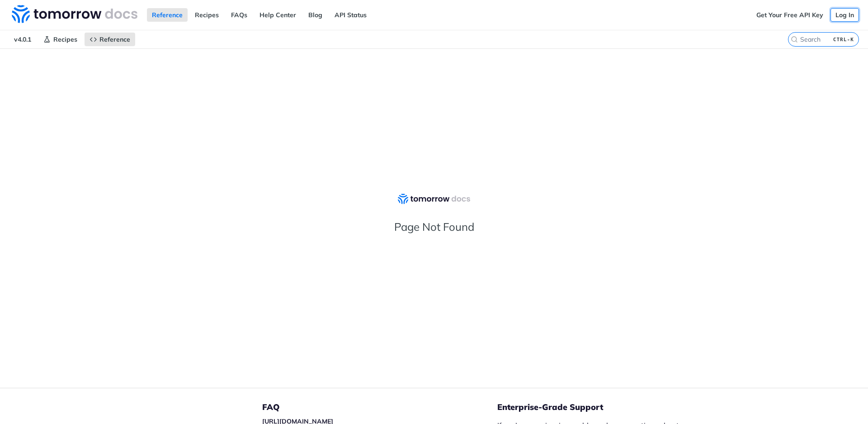  Describe the element at coordinates (277, 15) in the screenshot. I see `a: Help Center` at that location.